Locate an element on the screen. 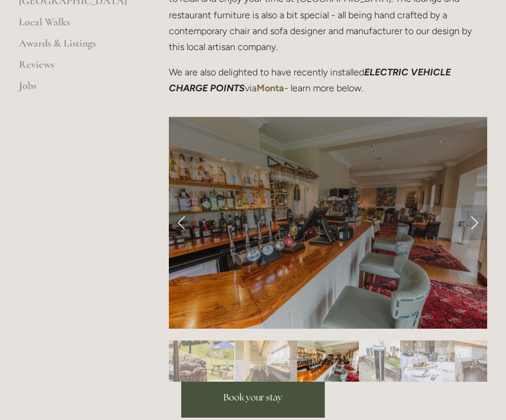 The width and height of the screenshot is (506, 420). a: Previous Slide is located at coordinates (182, 222).